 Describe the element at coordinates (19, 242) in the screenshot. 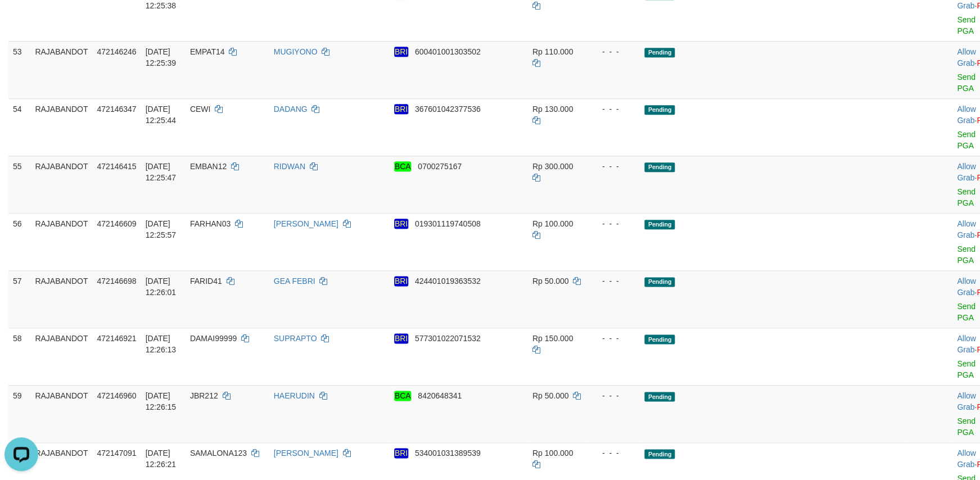

I see `td: 56` at that location.